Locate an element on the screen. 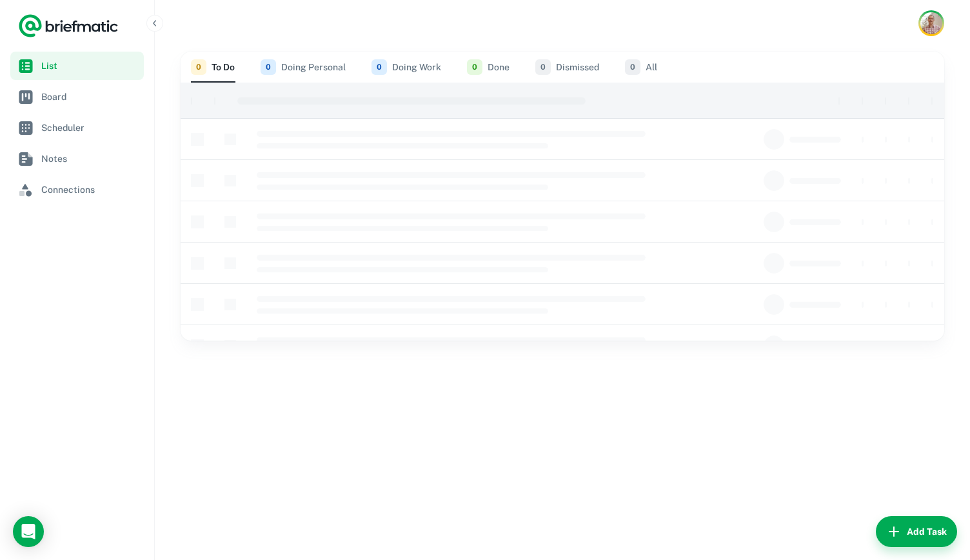 This screenshot has width=970, height=560. button: Account button is located at coordinates (931, 23).